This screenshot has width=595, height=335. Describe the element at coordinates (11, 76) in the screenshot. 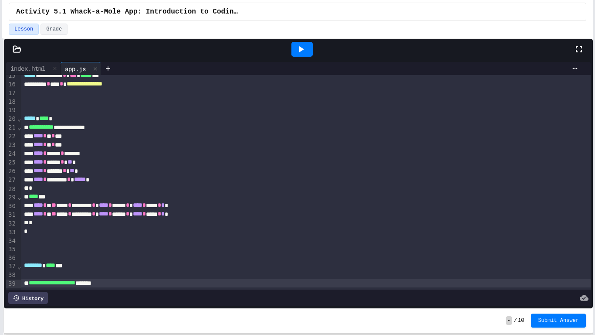

I see `div: 15` at that location.